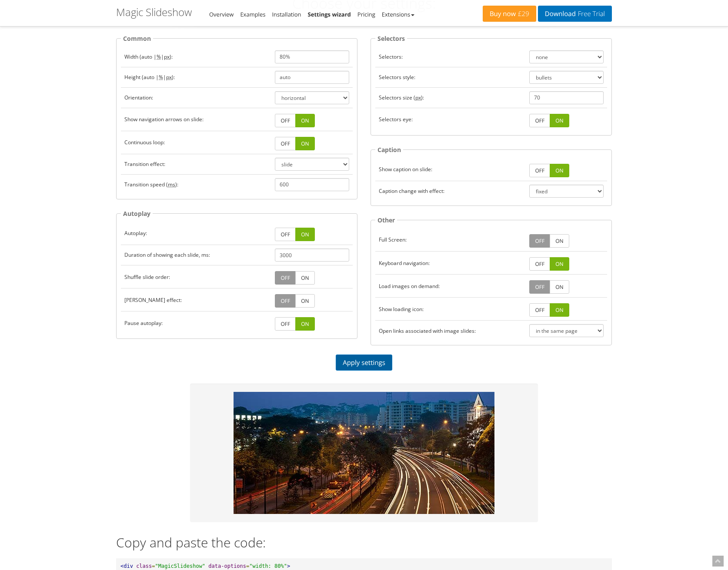 Image resolution: width=728 pixels, height=570 pixels. What do you see at coordinates (451, 191) in the screenshot?
I see `td: Caption change with effect:` at bounding box center [451, 191].